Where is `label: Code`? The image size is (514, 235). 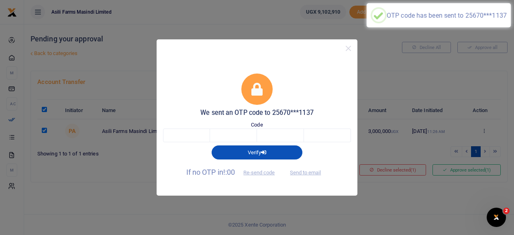
label: Code is located at coordinates (257, 125).